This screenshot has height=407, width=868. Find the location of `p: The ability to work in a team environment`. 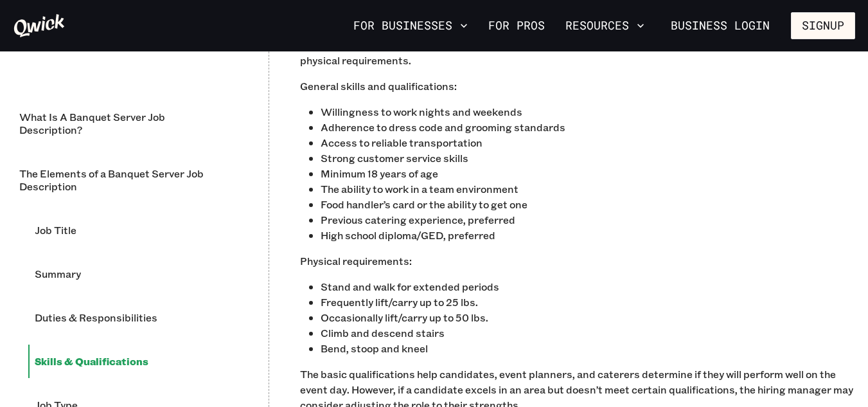

p: The ability to work in a team environment is located at coordinates (588, 189).